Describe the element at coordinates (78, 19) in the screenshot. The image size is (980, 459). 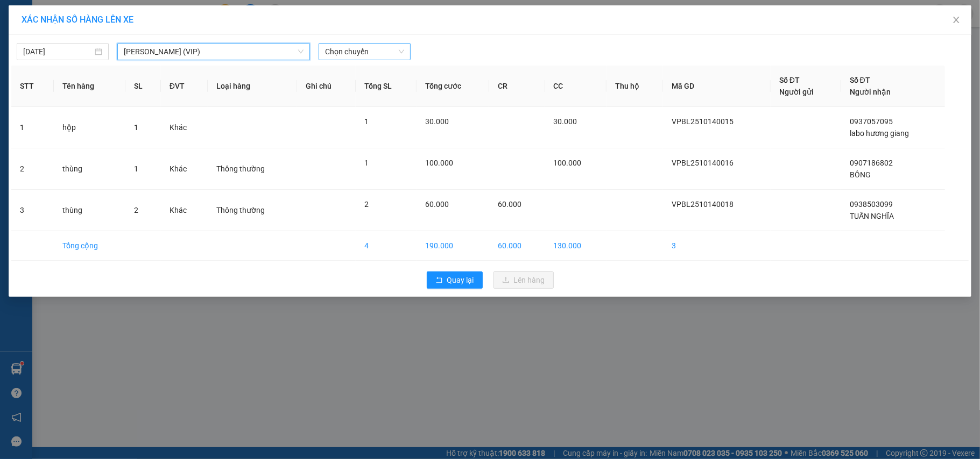
I see `span: XÁC NHẬN SỐ HÀNG LÊN XE` at that location.